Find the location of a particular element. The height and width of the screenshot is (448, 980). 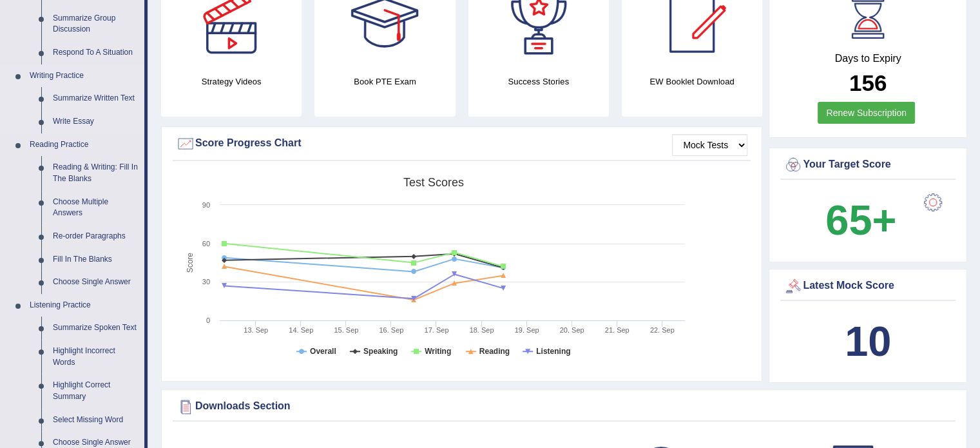

a: Highlight Correct Summary is located at coordinates (95, 391).